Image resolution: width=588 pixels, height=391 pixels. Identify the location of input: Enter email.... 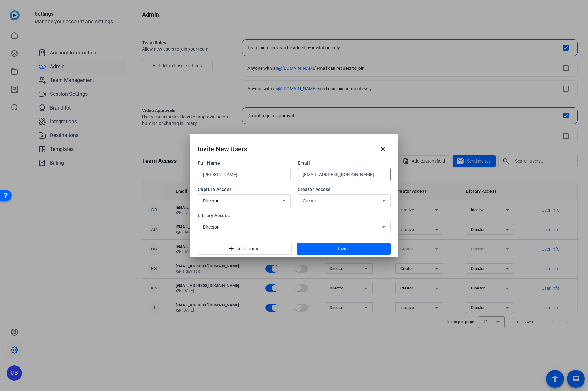
(344, 175).